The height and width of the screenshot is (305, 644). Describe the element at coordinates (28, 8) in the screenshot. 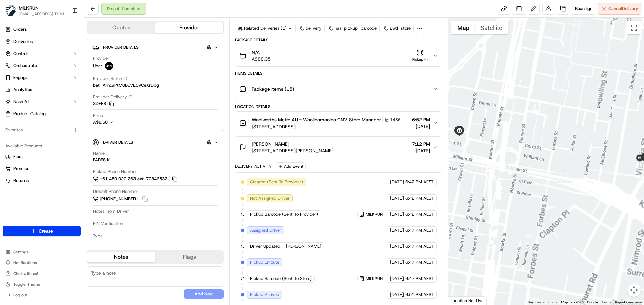

I see `button: MILKRUN` at that location.